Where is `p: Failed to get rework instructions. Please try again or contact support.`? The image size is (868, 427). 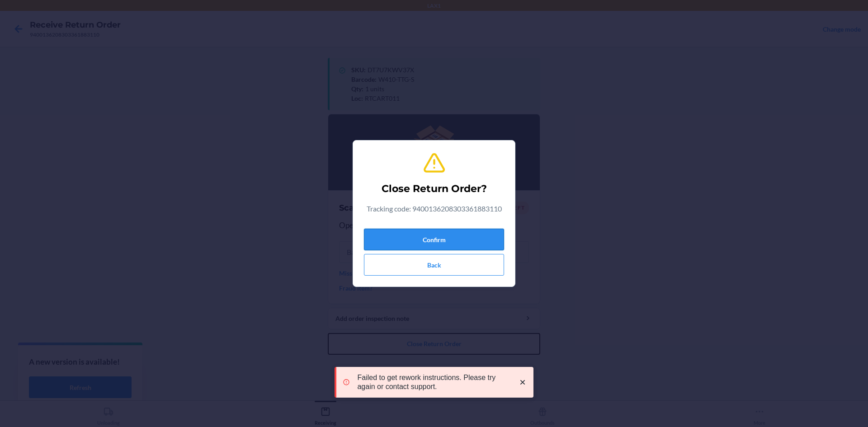 p: Failed to get rework instructions. Please try again or contact support. is located at coordinates (433, 382).